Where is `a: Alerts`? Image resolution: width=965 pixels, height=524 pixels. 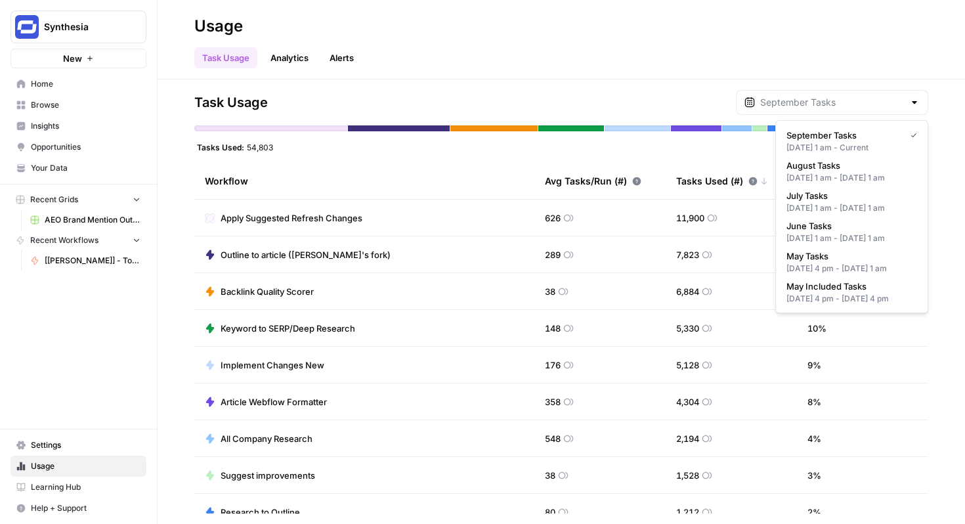
a: Alerts is located at coordinates (341, 58).